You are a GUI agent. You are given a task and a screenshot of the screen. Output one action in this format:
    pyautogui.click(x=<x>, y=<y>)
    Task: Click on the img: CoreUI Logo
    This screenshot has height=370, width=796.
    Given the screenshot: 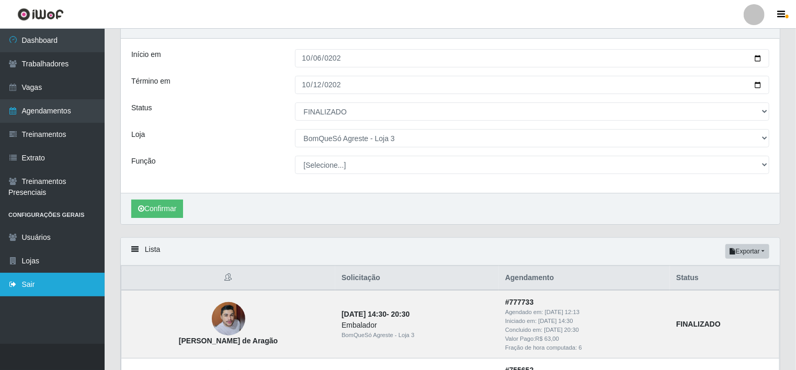 What is the action you would take?
    pyautogui.click(x=40, y=14)
    